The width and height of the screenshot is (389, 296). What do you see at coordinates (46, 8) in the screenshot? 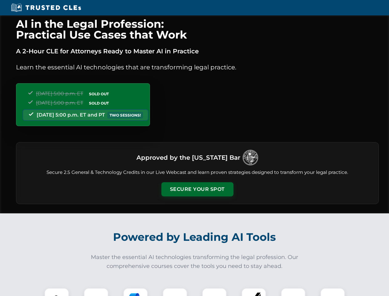
I see `img: Trusted CLEs` at bounding box center [46, 8].